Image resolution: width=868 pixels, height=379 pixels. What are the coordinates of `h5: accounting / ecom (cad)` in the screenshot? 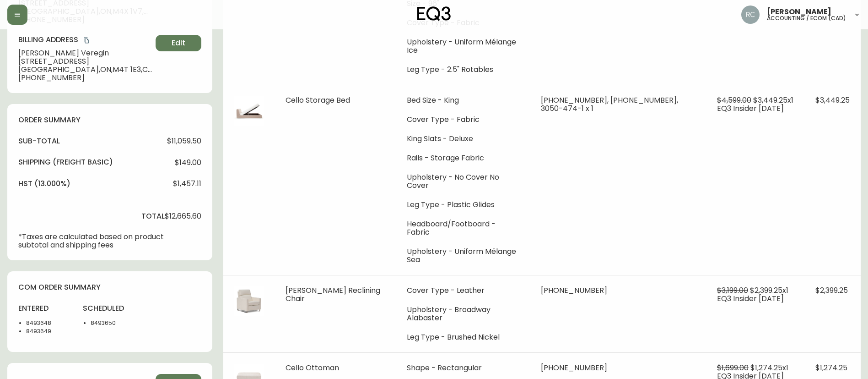 It's located at (807, 18).